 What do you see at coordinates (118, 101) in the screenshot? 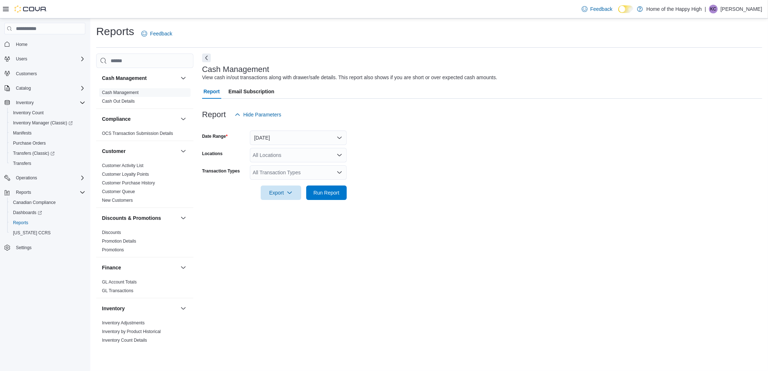
I see `span: Cash Out Details` at bounding box center [118, 101].